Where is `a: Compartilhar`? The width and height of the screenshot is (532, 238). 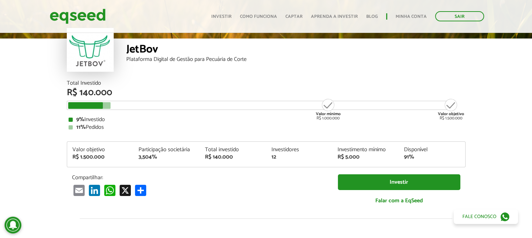
a: Compartilhar is located at coordinates (141, 190).